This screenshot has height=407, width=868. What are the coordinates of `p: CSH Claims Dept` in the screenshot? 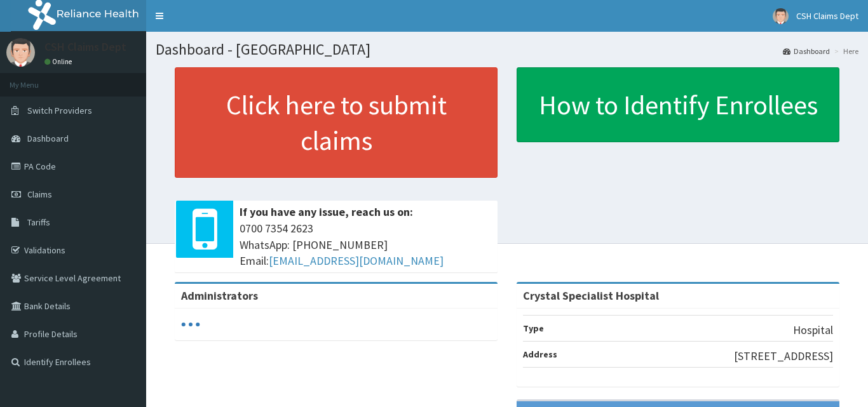 It's located at (85, 47).